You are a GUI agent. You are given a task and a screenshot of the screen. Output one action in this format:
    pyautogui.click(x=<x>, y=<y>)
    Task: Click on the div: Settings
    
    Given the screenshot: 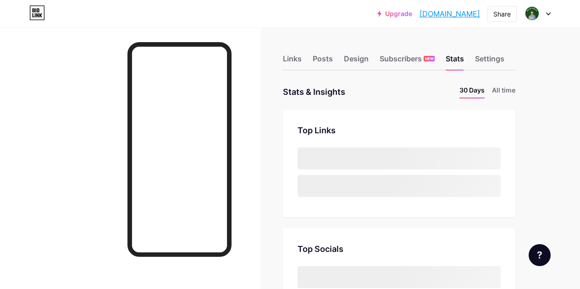 What is the action you would take?
    pyautogui.click(x=490, y=61)
    